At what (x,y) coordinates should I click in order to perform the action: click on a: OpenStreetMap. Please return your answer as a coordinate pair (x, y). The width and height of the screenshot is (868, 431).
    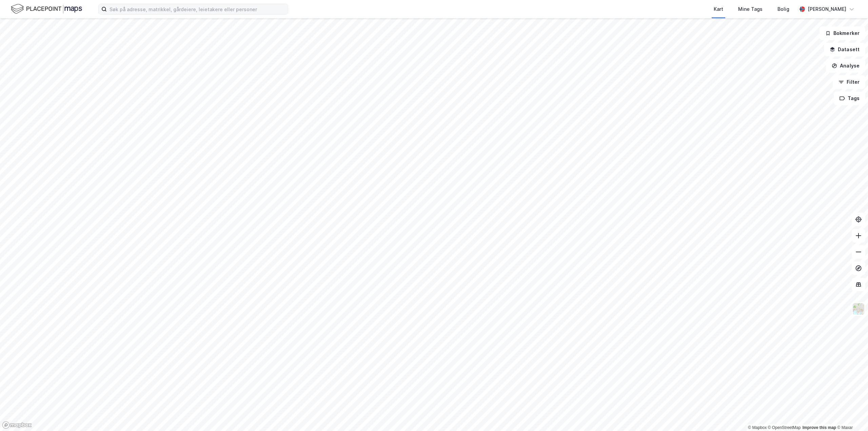
    Looking at the image, I should click on (784, 428).